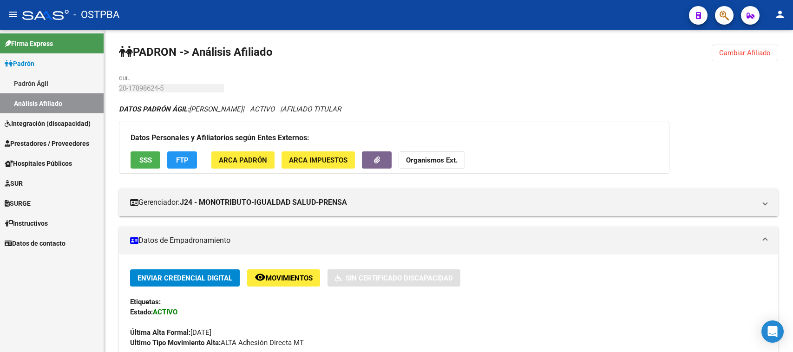 The width and height of the screenshot is (793, 352). I want to click on strong: ACTIVO, so click(165, 312).